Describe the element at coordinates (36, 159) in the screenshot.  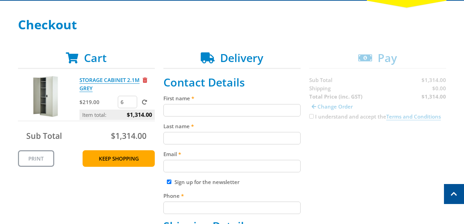
I see `a: Print` at that location.